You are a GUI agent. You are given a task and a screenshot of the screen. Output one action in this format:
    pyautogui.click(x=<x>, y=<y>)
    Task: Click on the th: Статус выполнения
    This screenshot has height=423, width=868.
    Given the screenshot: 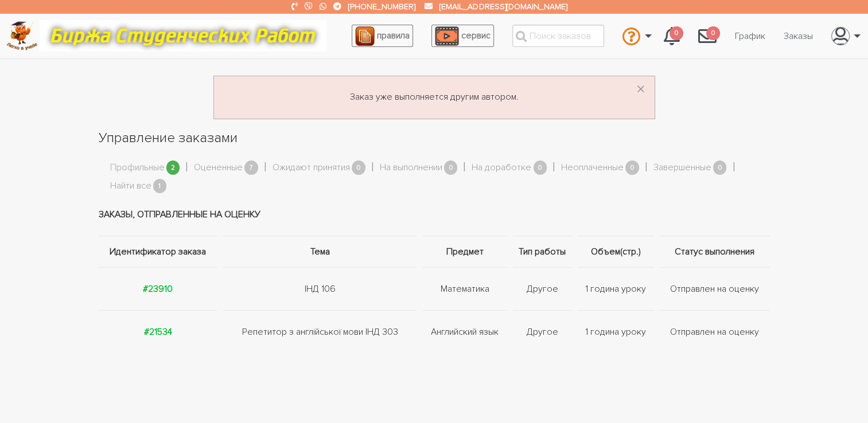 What is the action you would take?
    pyautogui.click(x=713, y=252)
    